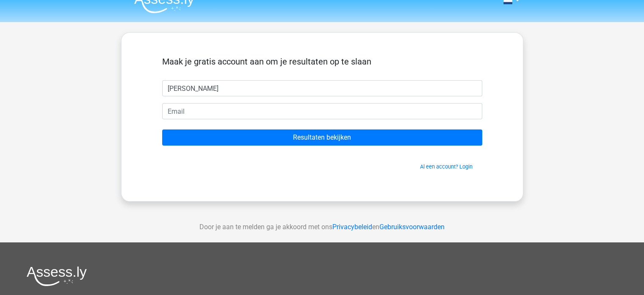 The image size is (644, 295). Describe the element at coordinates (322, 111) in the screenshot. I see `input: Email` at that location.